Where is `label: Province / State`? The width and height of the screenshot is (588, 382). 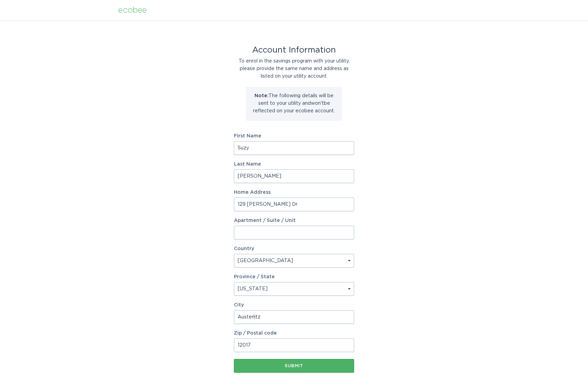 label: Province / State is located at coordinates (254, 277).